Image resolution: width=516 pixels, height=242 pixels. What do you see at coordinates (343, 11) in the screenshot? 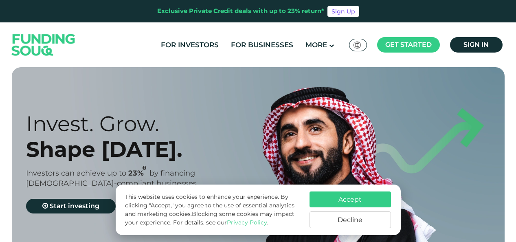
I see `a: Sign Up` at bounding box center [343, 11].